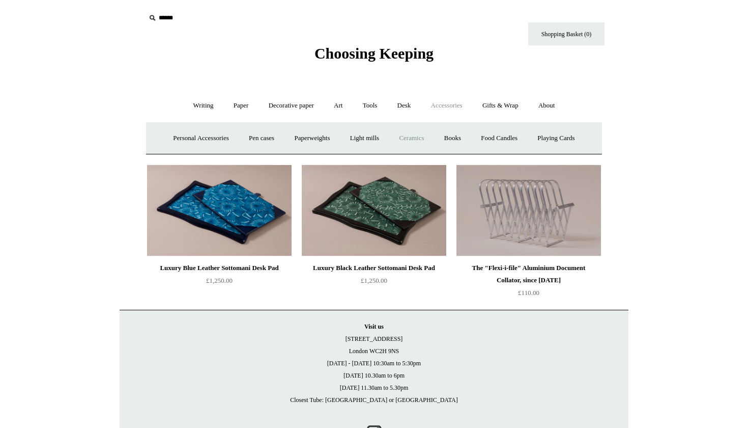 This screenshot has height=428, width=748. Describe the element at coordinates (364, 138) in the screenshot. I see `a: Light mills` at that location.